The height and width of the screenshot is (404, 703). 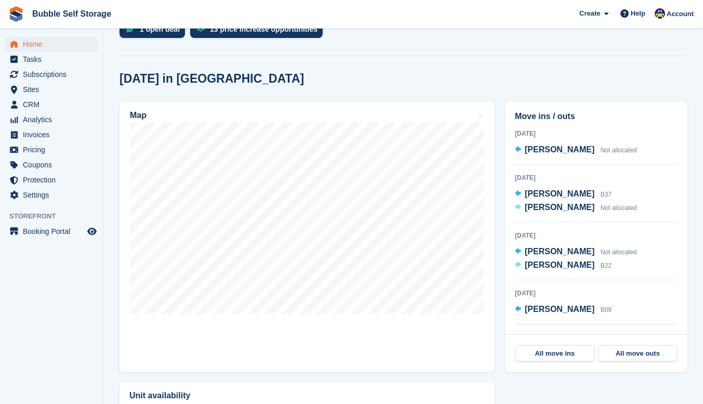 What do you see at coordinates (259, 32) in the screenshot?
I see `a: 13 price increase opportunities` at bounding box center [259, 32].